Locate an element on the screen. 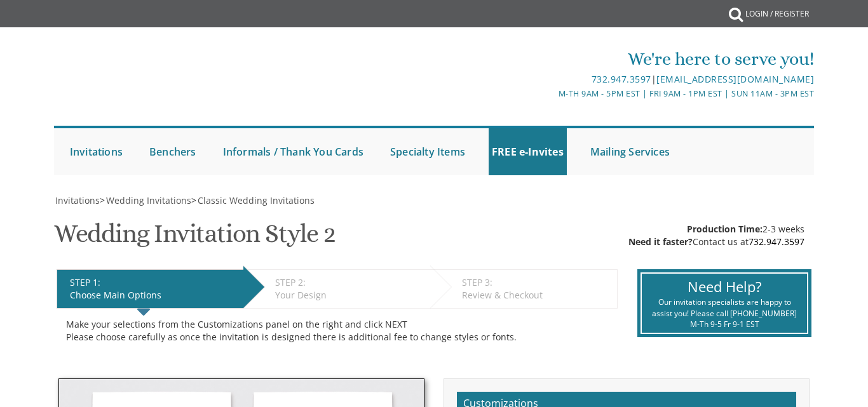 The image size is (868, 407). div: Your Design is located at coordinates (349, 295).